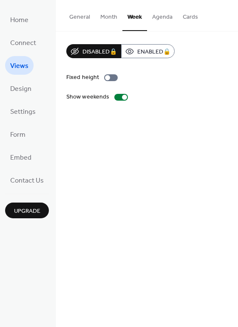  What do you see at coordinates (82, 77) in the screenshot?
I see `div: Fixed height` at bounding box center [82, 77].